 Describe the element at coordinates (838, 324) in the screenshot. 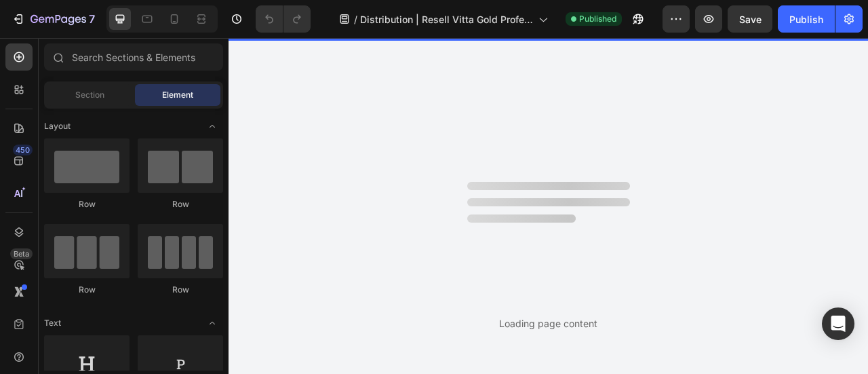

I see `div: Open Intercom Messenger` at that location.